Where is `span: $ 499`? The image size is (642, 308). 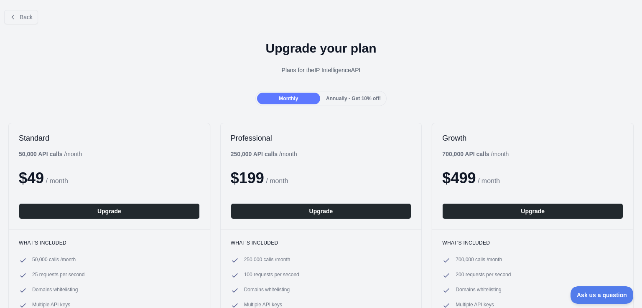
span: $ 499 is located at coordinates (459, 178).